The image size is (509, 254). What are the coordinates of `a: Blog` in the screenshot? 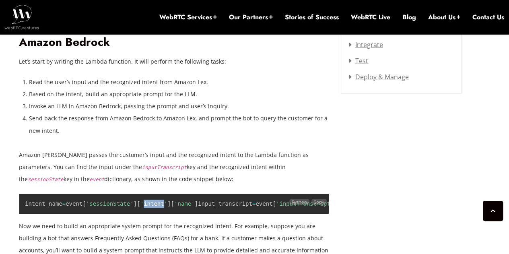 It's located at (409, 17).